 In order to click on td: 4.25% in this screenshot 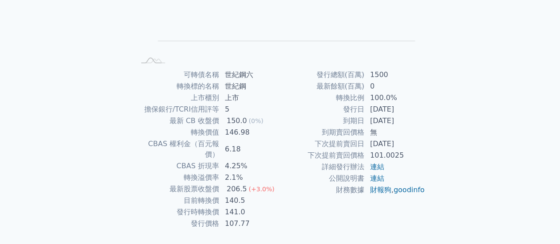, I will do `click(250, 166)`.